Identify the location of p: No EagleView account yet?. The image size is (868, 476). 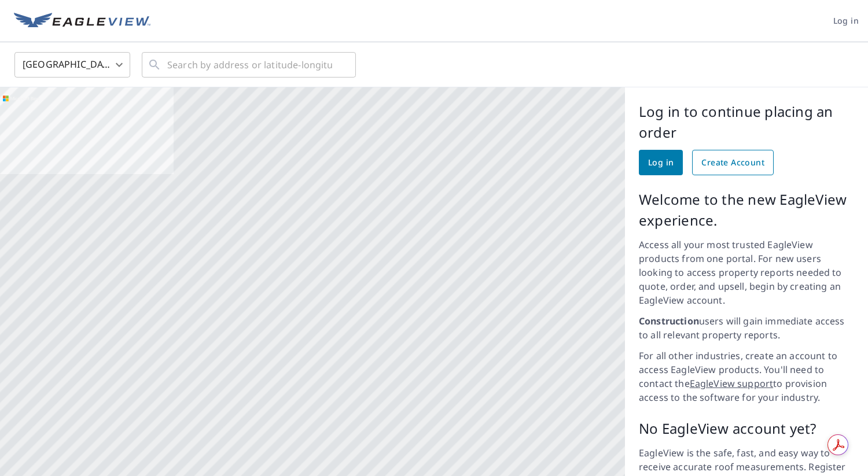
(746, 429).